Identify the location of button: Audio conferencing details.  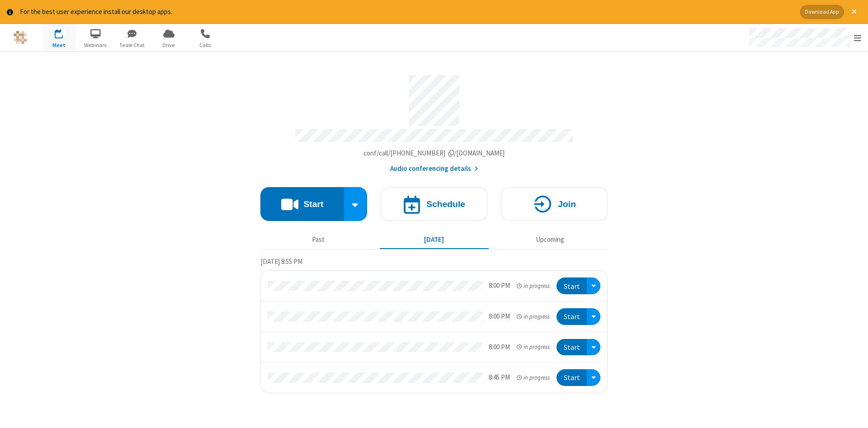
(434, 169).